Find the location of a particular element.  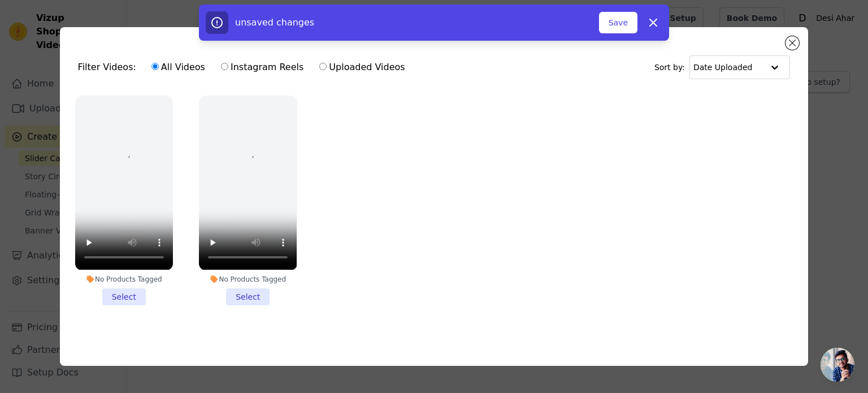

button: Close modal is located at coordinates (793, 43).